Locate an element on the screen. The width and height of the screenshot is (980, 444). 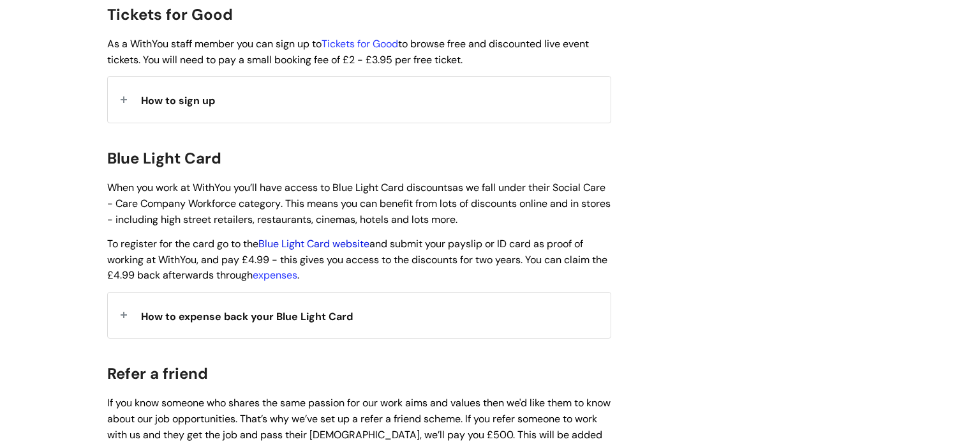
span: How to expense back your Blue Light Card is located at coordinates (247, 316).